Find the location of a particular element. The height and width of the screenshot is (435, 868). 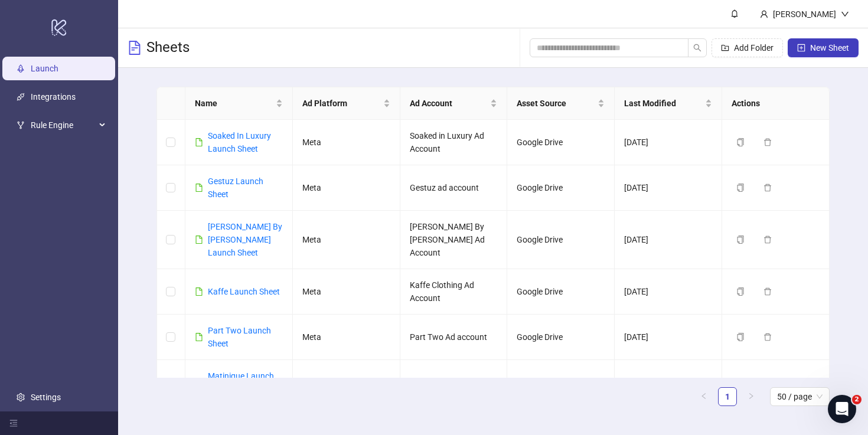

a: Integrations is located at coordinates (53, 97).